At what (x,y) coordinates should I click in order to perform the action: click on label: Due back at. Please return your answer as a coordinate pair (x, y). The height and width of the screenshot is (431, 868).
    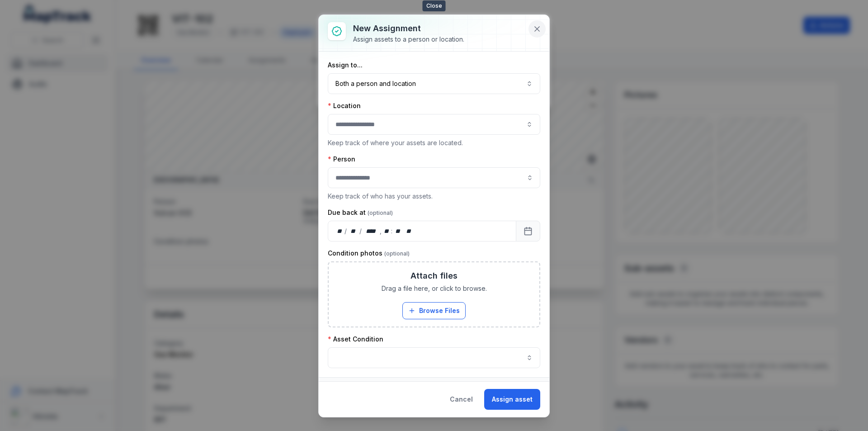
    Looking at the image, I should click on (360, 213).